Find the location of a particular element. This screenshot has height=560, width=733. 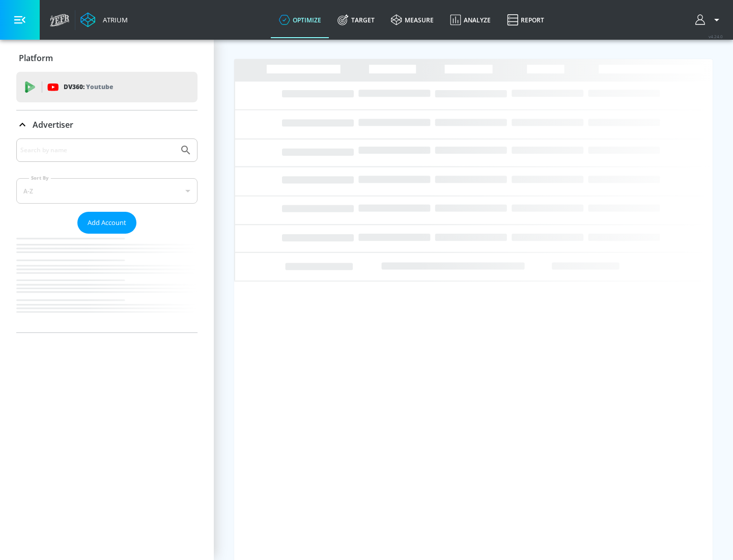

button: Add Account is located at coordinates (106, 222).